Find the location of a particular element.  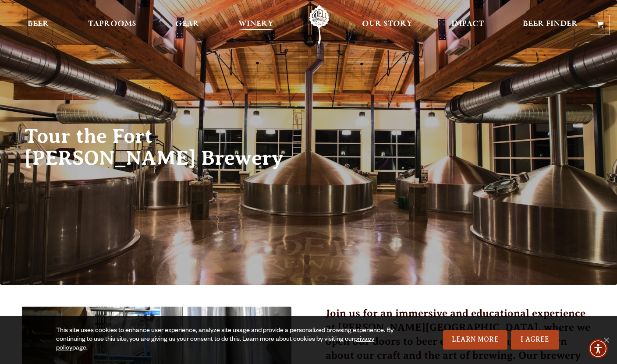

span: Winery is located at coordinates (256, 24).